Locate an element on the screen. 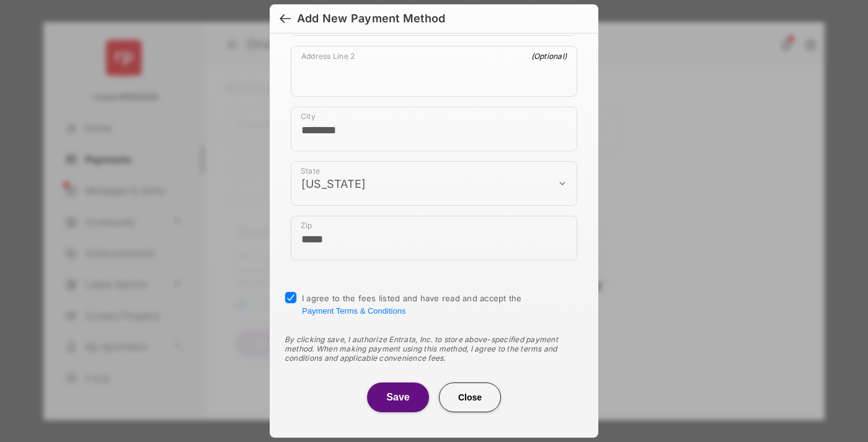 The image size is (868, 442). button: Close is located at coordinates (470, 397).